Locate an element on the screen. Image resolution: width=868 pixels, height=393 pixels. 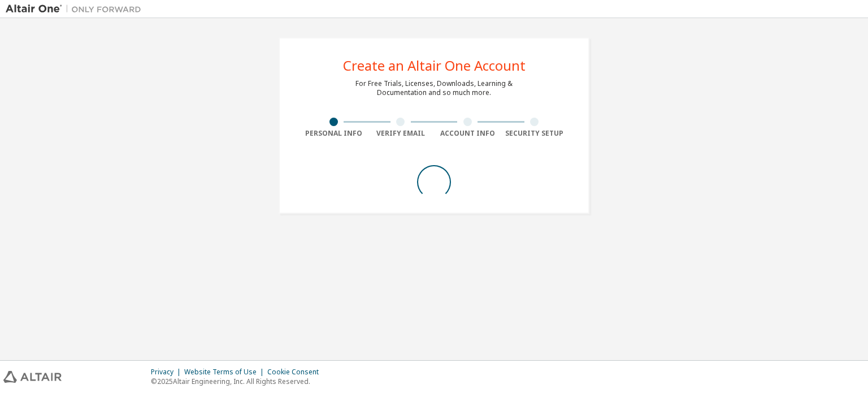
div: Privacy is located at coordinates (167, 372).